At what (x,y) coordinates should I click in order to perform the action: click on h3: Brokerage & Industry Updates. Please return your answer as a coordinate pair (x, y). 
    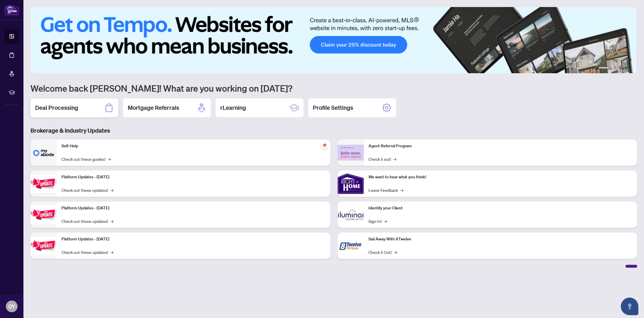
    Looking at the image, I should click on (334, 130).